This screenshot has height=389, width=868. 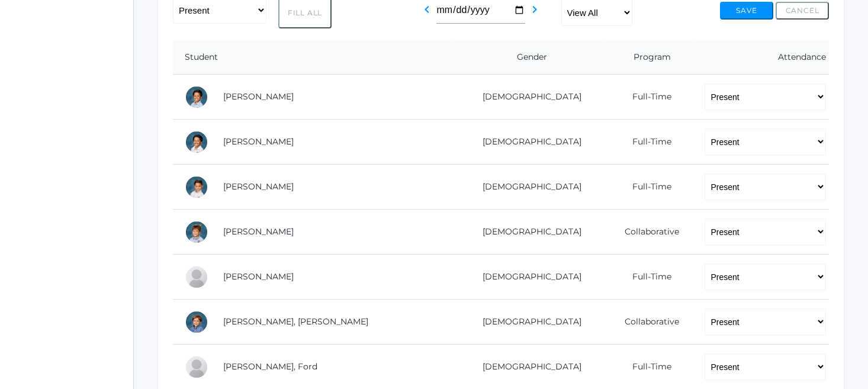 What do you see at coordinates (196, 187) in the screenshot?
I see `div: Owen Bernardez` at bounding box center [196, 187].